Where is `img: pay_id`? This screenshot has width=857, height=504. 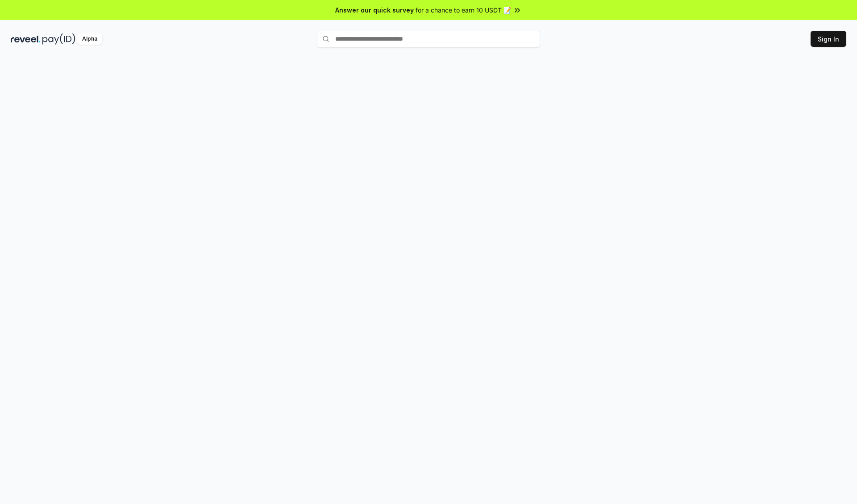 img: pay_id is located at coordinates (59, 39).